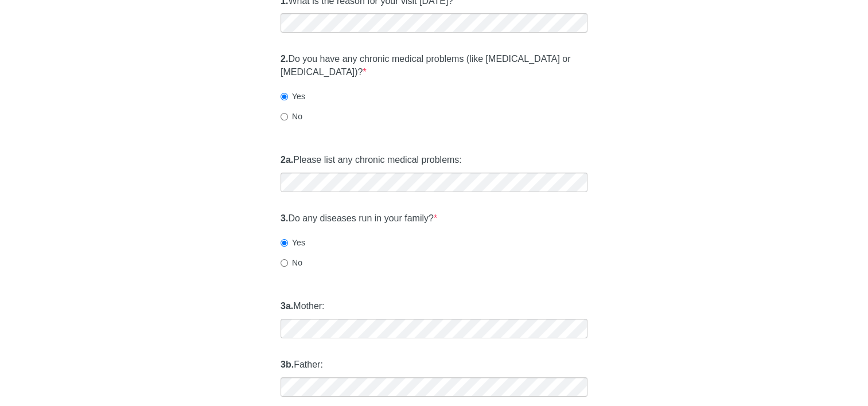 This screenshot has height=406, width=868. Describe the element at coordinates (287, 306) in the screenshot. I see `strong: 3a.` at that location.